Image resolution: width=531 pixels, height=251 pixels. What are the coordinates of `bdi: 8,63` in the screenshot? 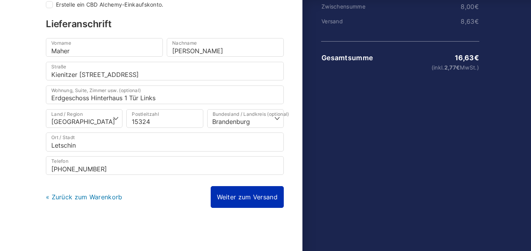 It's located at (470, 21).